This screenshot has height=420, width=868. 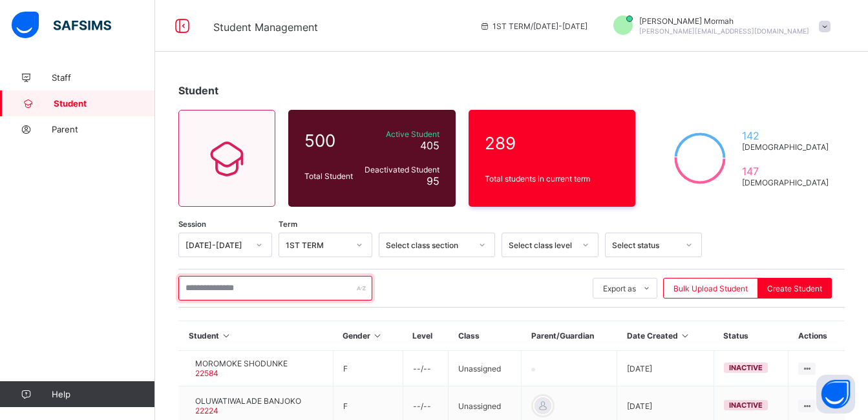 I want to click on th: Level, so click(x=425, y=336).